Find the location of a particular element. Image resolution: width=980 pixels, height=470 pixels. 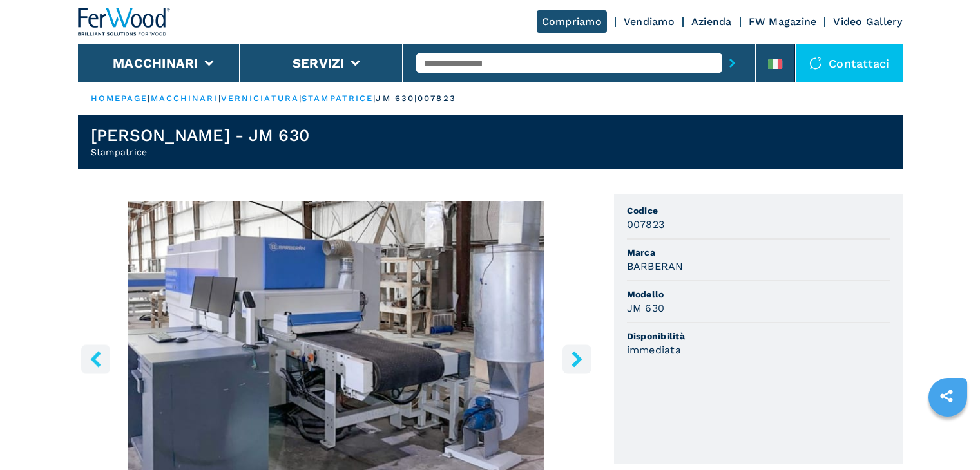

a: macchinari is located at coordinates (184, 98).